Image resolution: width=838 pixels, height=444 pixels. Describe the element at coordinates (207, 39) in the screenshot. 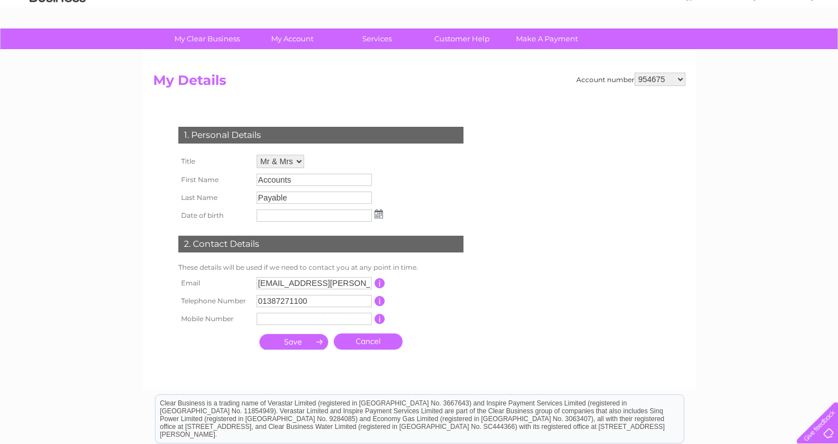

I see `a: My Clear Business` at that location.